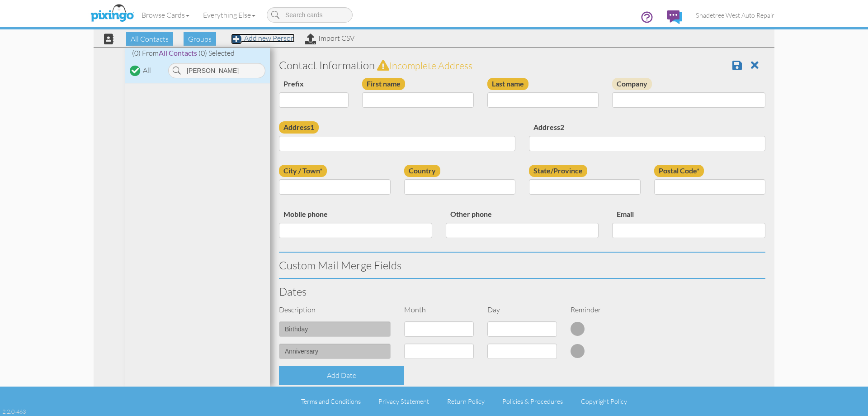 The image size is (868, 416). I want to click on label: Email, so click(625, 214).